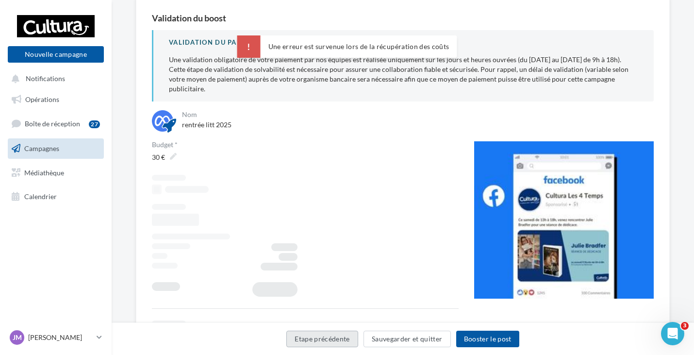 This screenshot has width=694, height=355. I want to click on label: Budget *, so click(305, 145).